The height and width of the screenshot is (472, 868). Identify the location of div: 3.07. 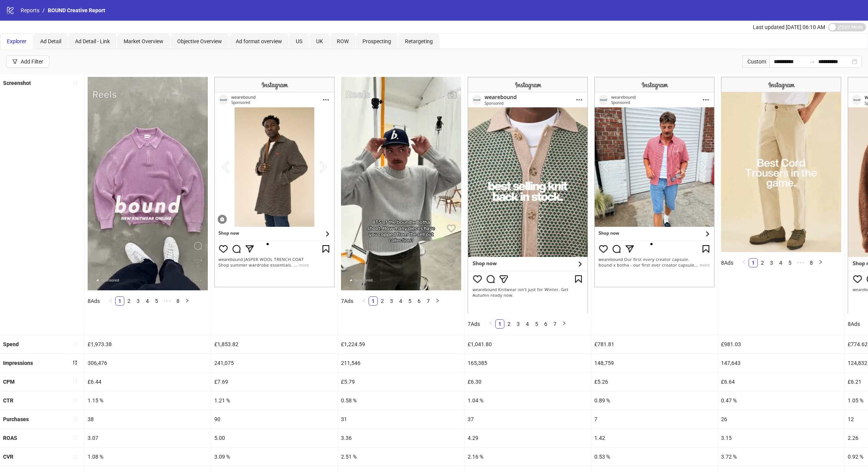
(147, 438).